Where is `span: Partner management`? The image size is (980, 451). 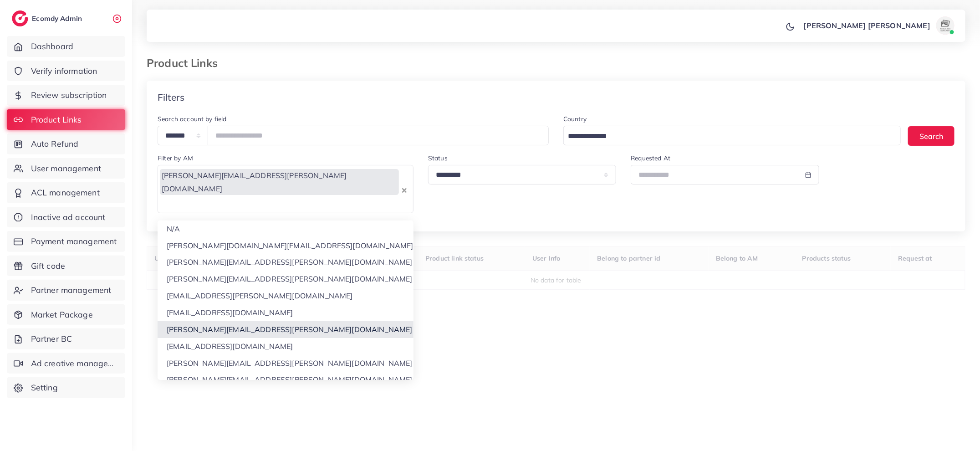 span: Partner management is located at coordinates (71, 290).